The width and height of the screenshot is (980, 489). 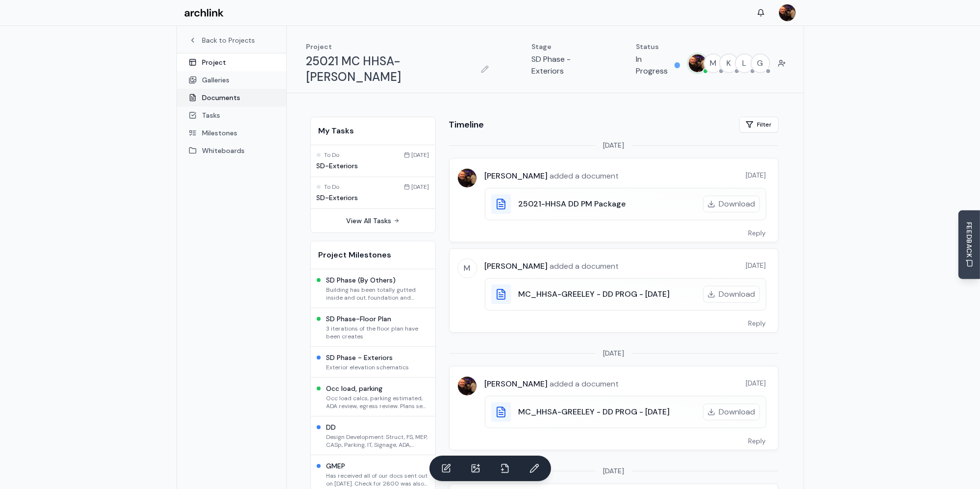 I want to click on p: Stage, so click(x=564, y=46).